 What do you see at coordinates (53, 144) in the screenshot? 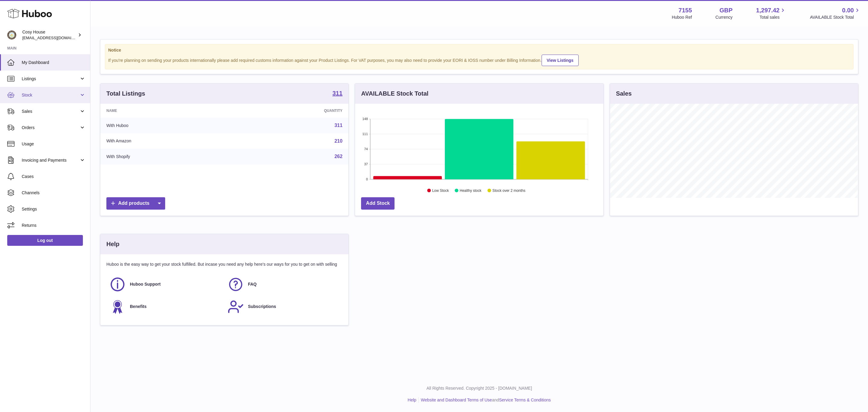
I see `span: Usage` at bounding box center [53, 144].